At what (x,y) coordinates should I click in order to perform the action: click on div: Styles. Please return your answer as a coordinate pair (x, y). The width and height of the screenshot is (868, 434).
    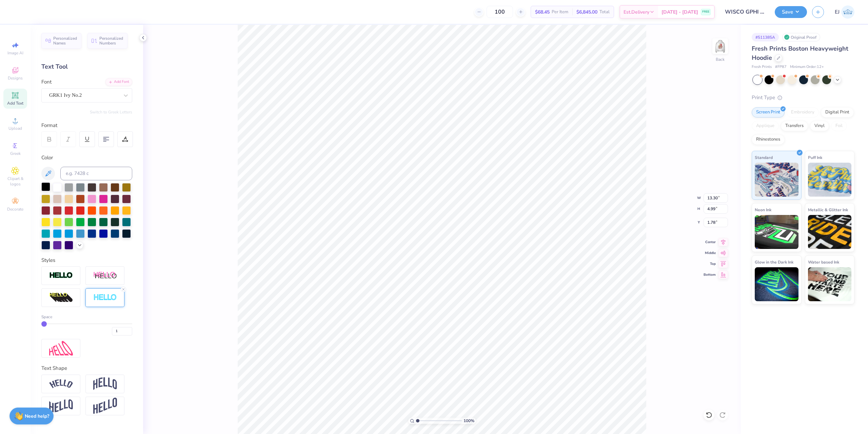
    Looking at the image, I should click on (87, 260).